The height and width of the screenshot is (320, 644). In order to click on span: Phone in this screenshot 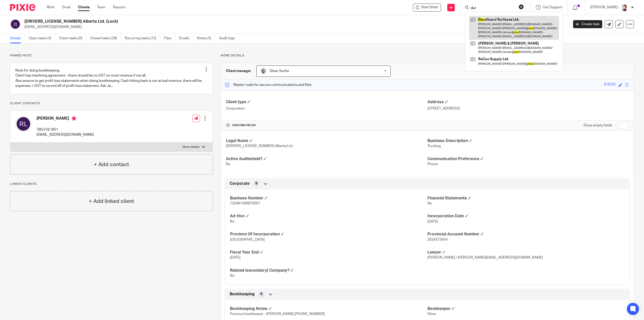, I will do `click(432, 164)`.